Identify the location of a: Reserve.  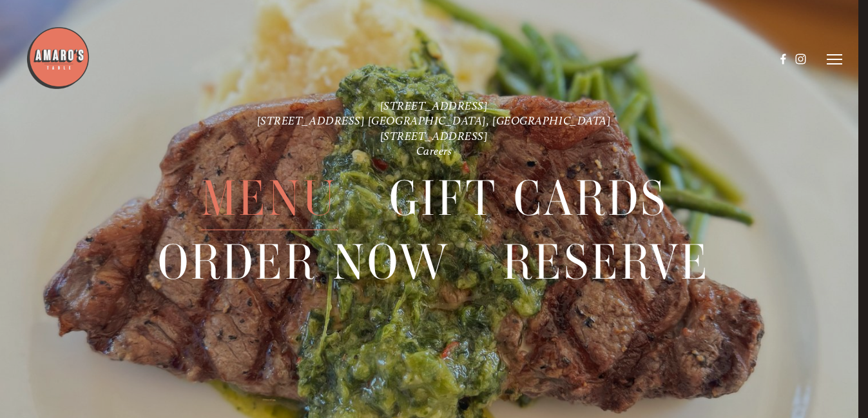
(607, 261).